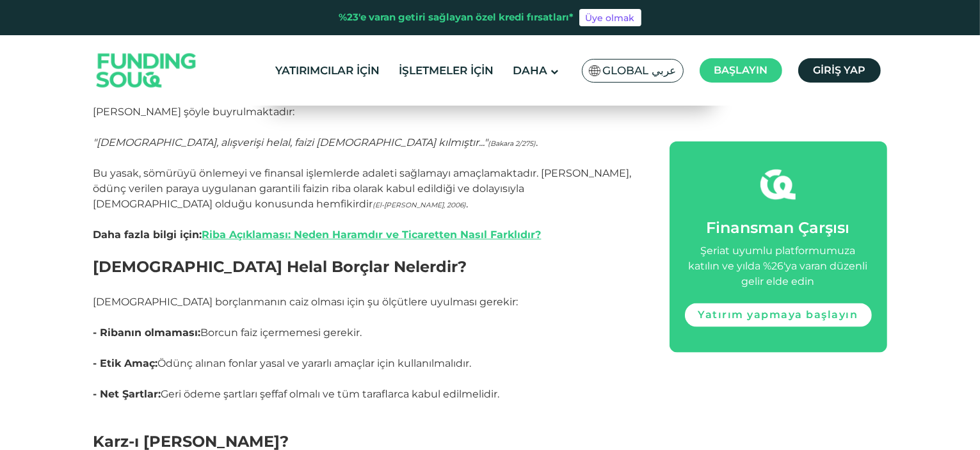 Image resolution: width=980 pixels, height=450 pixels. What do you see at coordinates (126, 363) in the screenshot?
I see `font: - Etik Amaç:` at bounding box center [126, 363].